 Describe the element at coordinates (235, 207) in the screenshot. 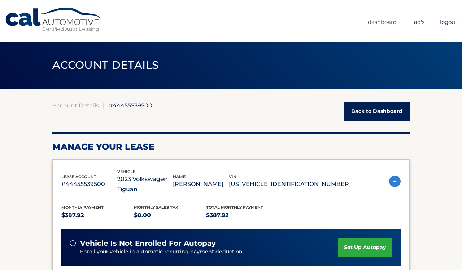

I see `span: Total Monthly Payment` at that location.